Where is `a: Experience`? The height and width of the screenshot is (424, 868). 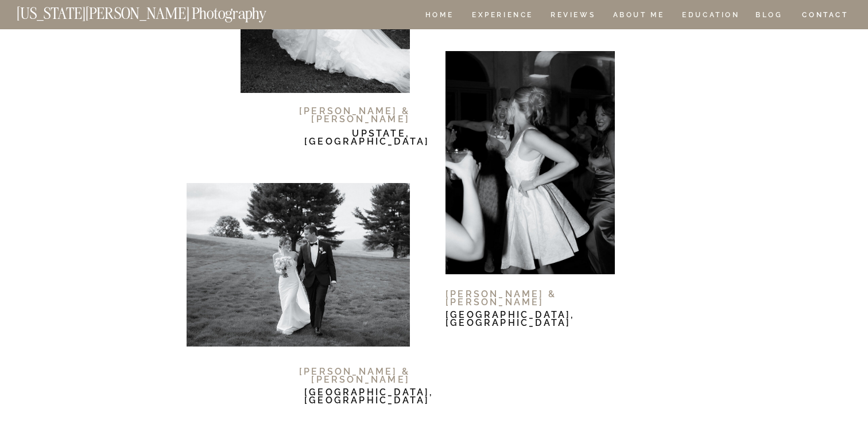
a: Experience is located at coordinates (502, 16).